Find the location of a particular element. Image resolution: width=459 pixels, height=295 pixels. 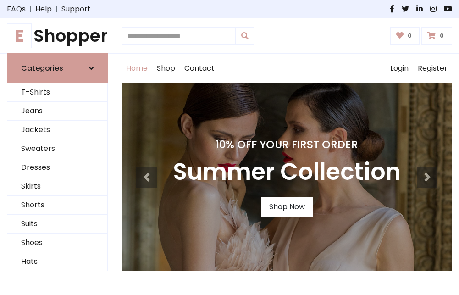

a: Login is located at coordinates (399, 68).